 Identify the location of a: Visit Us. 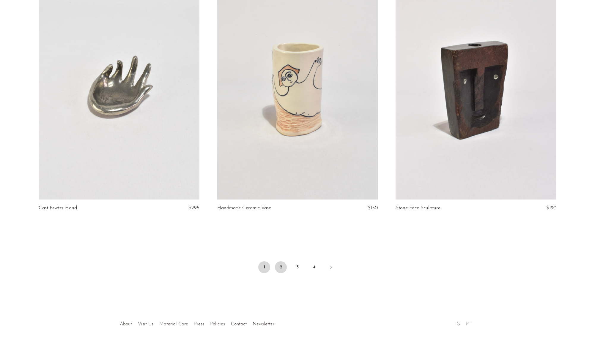
(146, 324).